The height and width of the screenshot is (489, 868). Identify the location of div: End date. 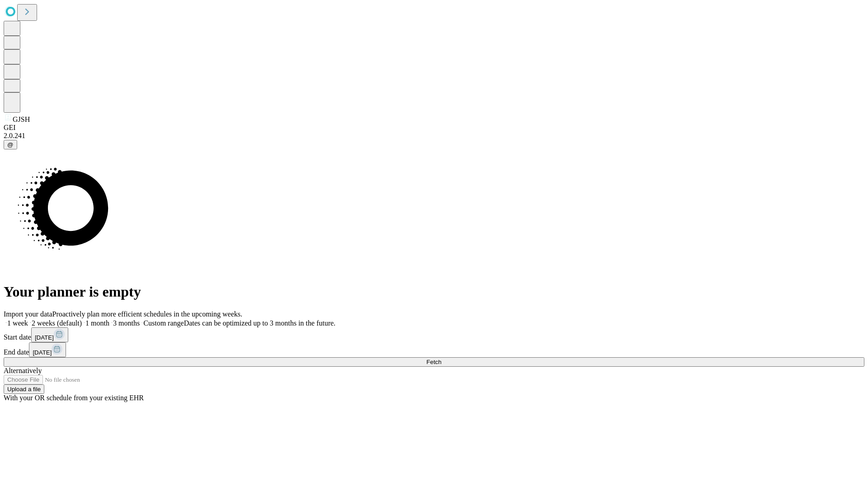
(434, 349).